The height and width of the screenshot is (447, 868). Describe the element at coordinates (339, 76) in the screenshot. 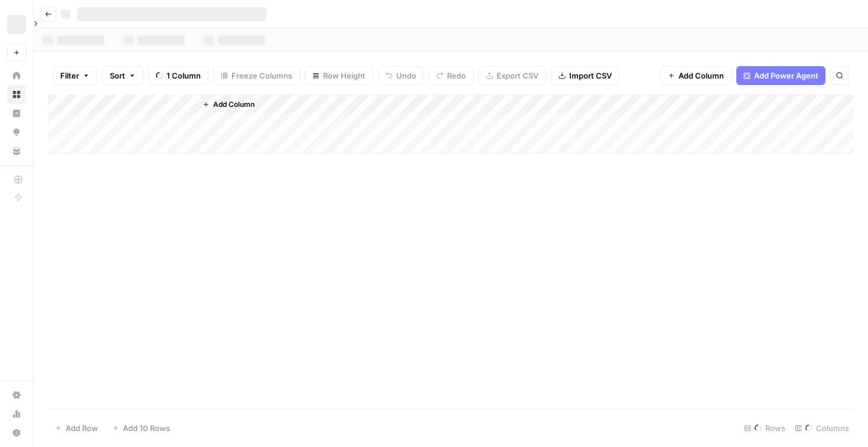

I see `button: Row Height` at that location.